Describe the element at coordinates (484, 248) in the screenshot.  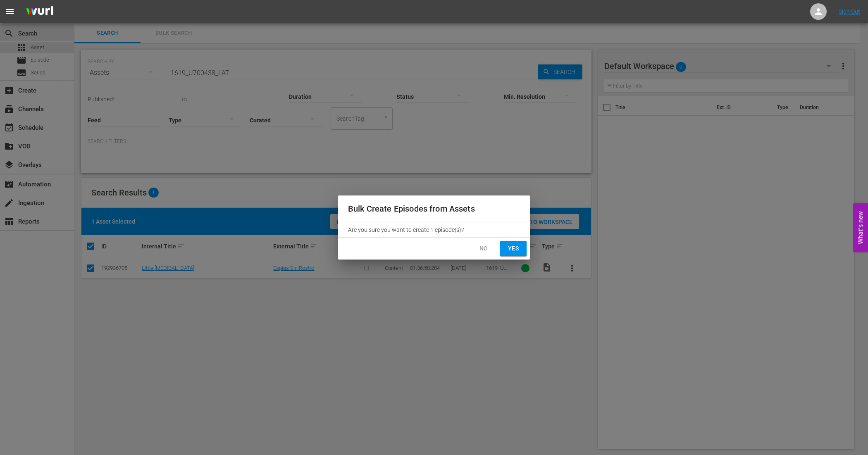
I see `button: No` at that location.